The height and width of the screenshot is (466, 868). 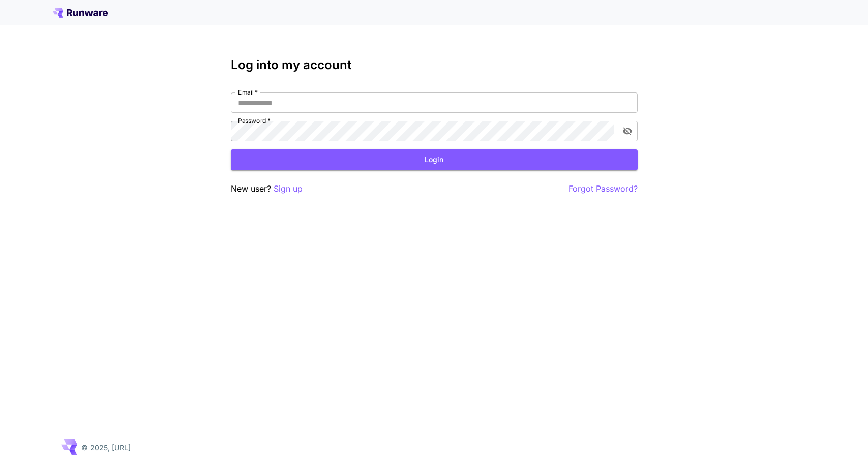 What do you see at coordinates (602, 188) in the screenshot?
I see `button: Forgot Password?` at bounding box center [602, 188].